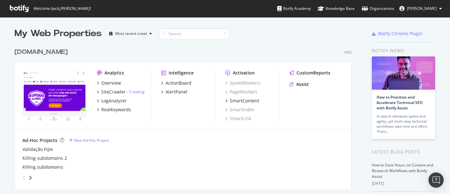  I want to click on a: Overview, so click(109, 83).